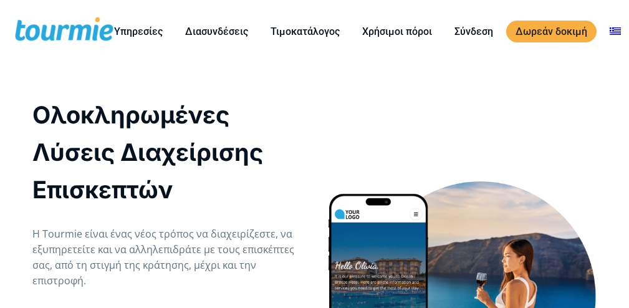 Image resolution: width=629 pixels, height=308 pixels. What do you see at coordinates (305, 31) in the screenshot?
I see `a: Τιμοκατάλογος` at bounding box center [305, 31].